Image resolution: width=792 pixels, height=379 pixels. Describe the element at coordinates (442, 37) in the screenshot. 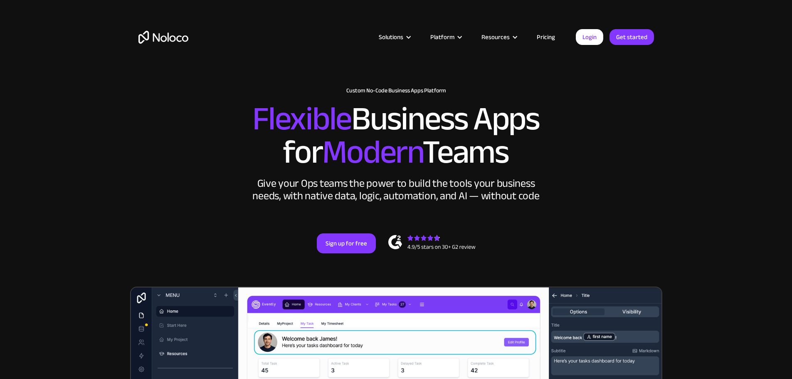

I see `div: Platform` at that location.